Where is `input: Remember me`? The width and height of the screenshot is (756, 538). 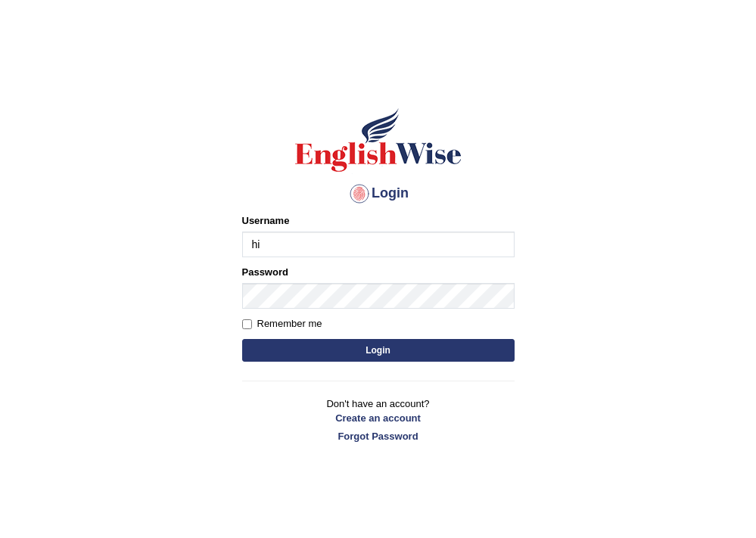
input: Remember me is located at coordinates (247, 323).